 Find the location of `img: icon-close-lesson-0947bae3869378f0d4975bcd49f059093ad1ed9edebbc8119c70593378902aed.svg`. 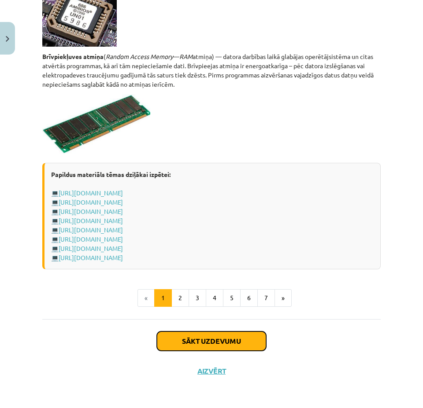

img: icon-close-lesson-0947bae3869378f0d4975bcd49f059093ad1ed9edebbc8119c70593378902aed.svg is located at coordinates (7, 39).